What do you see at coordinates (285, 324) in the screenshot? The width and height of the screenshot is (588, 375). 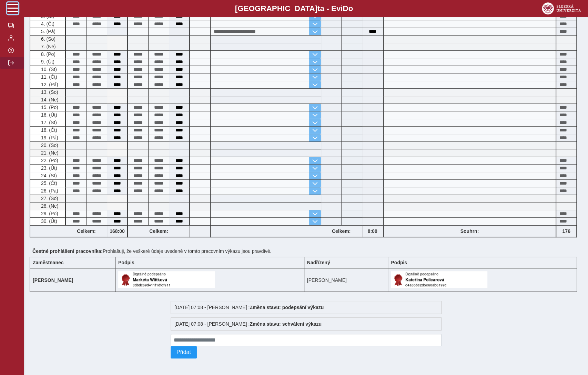 I see `b: Změna stavu: schválení výkazu` at bounding box center [285, 324].